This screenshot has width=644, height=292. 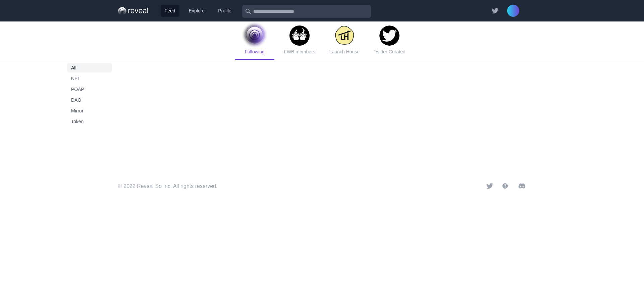 I want to click on span: NFT, so click(x=89, y=79).